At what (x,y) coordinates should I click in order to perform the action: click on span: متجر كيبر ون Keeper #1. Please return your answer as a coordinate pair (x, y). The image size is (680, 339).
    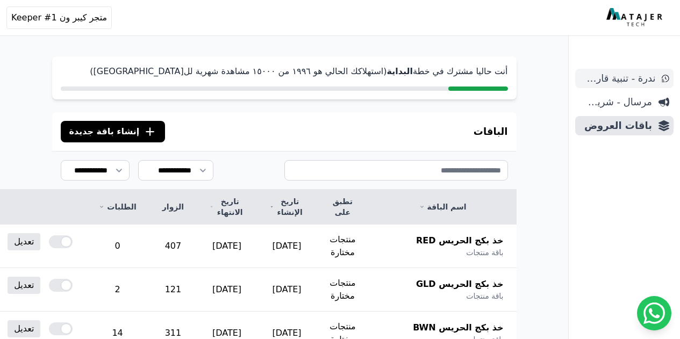
    Looking at the image, I should click on (59, 18).